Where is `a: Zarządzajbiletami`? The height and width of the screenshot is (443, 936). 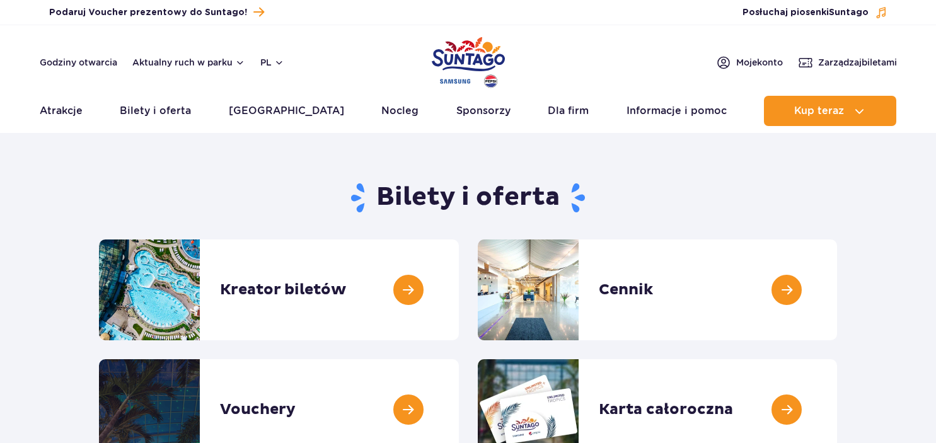 a: Zarządzajbiletami is located at coordinates (847, 62).